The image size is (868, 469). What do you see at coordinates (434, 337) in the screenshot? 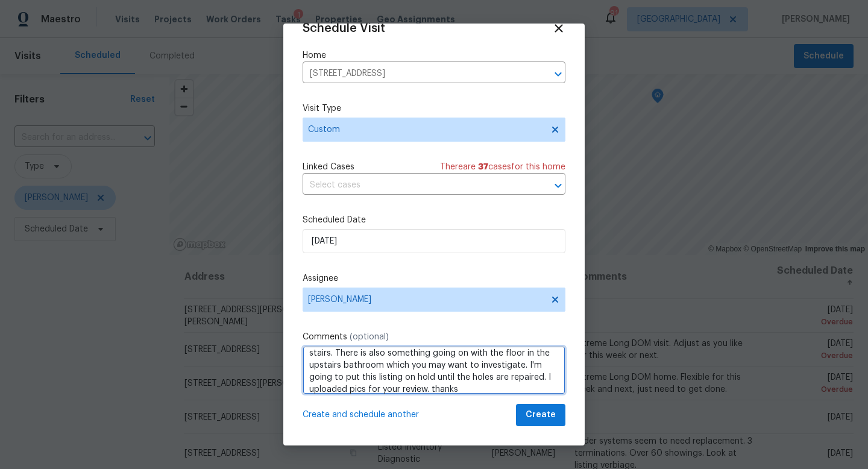
I see `label: Comments` at bounding box center [434, 337].